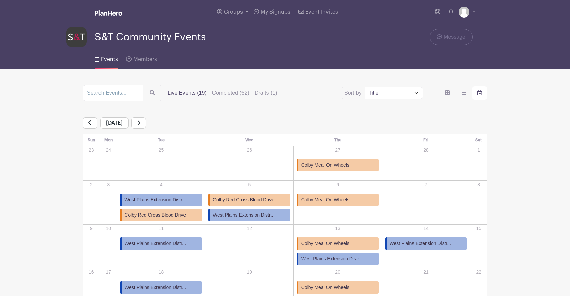  I want to click on img: default-ce2991bfa6775e67f084385cd625a349d9dcbb7a52a09fb2fda1e96e2d18dcdb.png, so click(464, 12).